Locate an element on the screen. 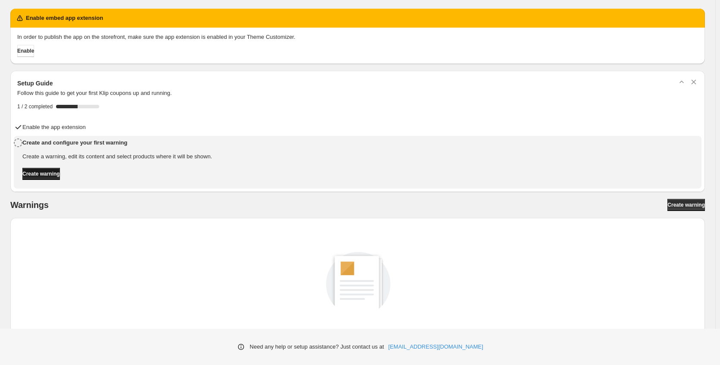  p: Create a warning, edit its content and select products where it will be shown. is located at coordinates (117, 156).